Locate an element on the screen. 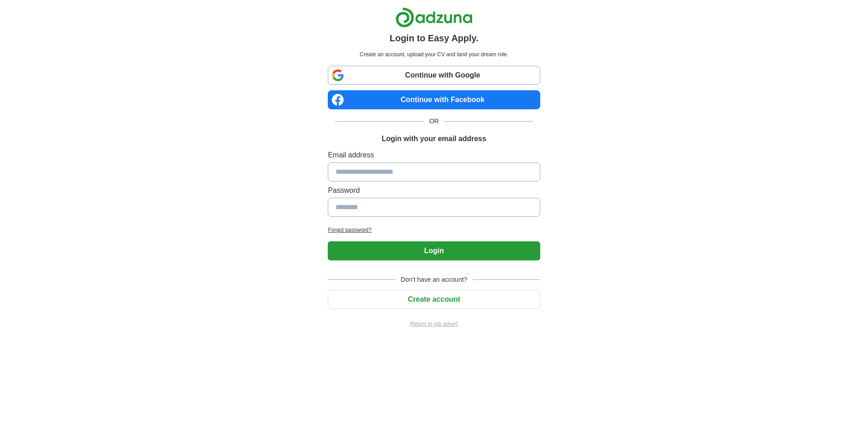  span: Don't have an account? is located at coordinates (434, 279).